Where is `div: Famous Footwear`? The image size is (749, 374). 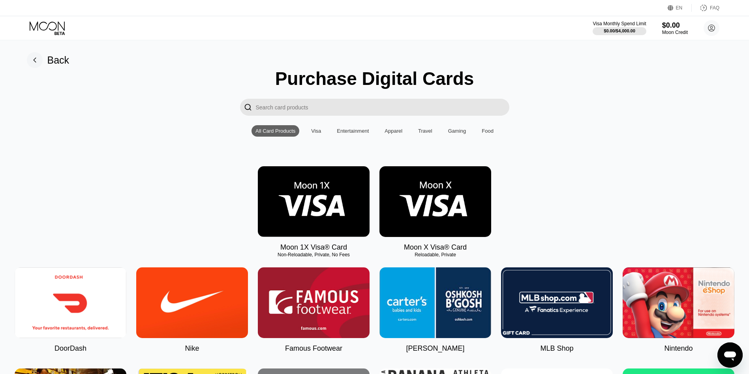
div: Famous Footwear is located at coordinates (314, 348).